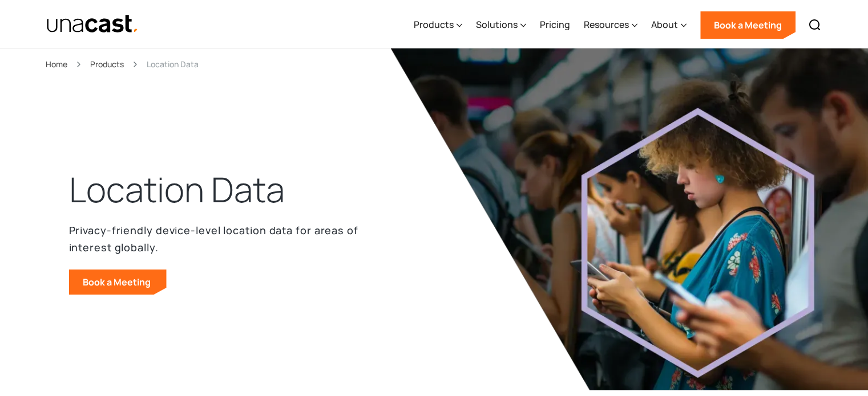 The height and width of the screenshot is (396, 868). I want to click on p: Privacy-friendly device-level location data for areas of interest globally., so click(217, 239).